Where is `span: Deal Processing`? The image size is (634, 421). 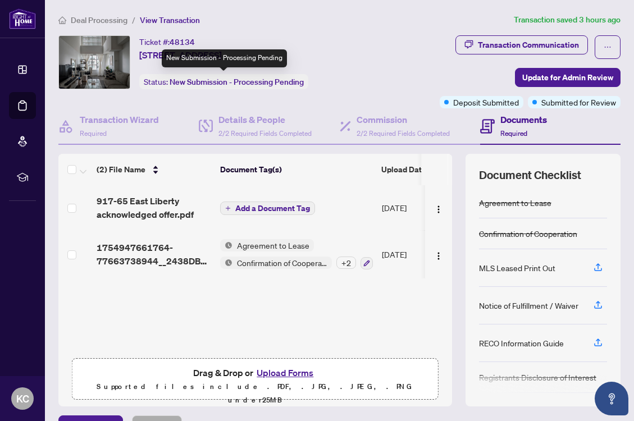
span: Deal Processing is located at coordinates (99, 20).